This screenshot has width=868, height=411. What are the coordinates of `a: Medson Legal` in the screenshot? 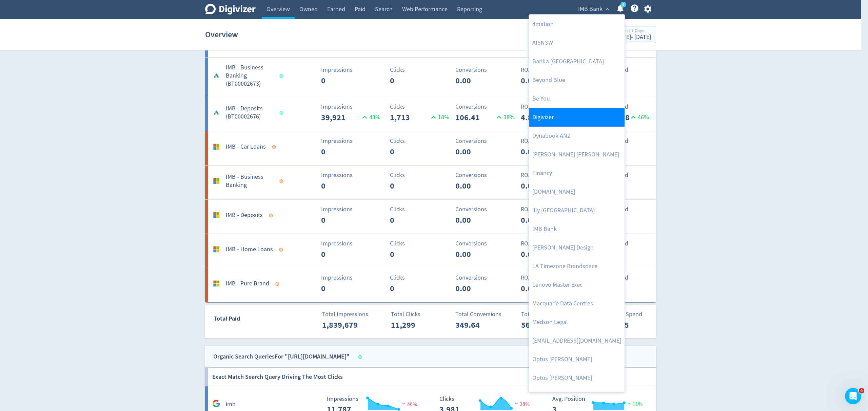 It's located at (577, 322).